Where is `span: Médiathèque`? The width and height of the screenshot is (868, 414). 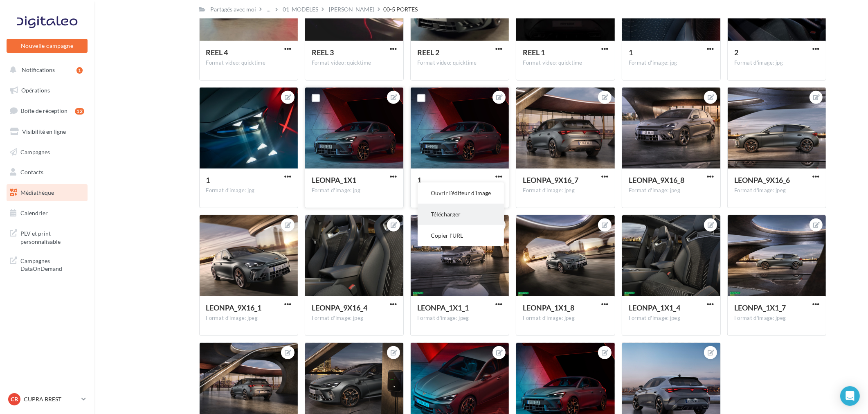
span: Médiathèque is located at coordinates (37, 192).